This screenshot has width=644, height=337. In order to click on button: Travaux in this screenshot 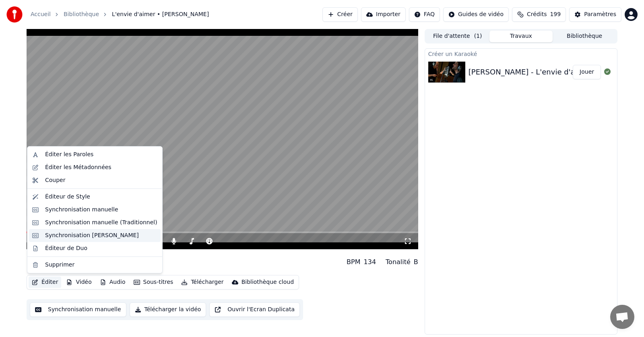, I will do `click(521, 36)`.